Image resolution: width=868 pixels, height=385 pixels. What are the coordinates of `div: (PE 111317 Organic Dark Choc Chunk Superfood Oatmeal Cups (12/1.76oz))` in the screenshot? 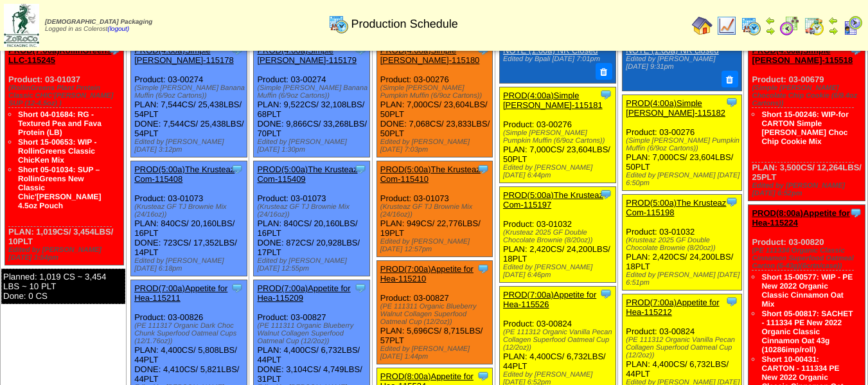 It's located at (190, 334).